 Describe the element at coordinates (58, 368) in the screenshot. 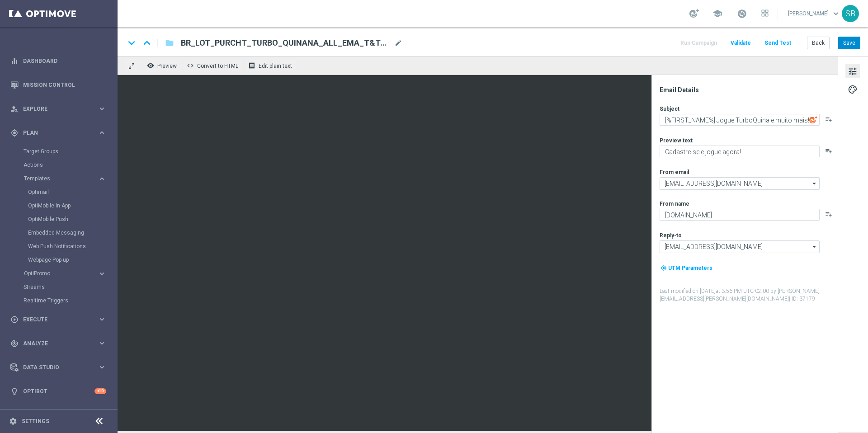

I see `div: Data Studio keyboard_arrow_right` at that location.